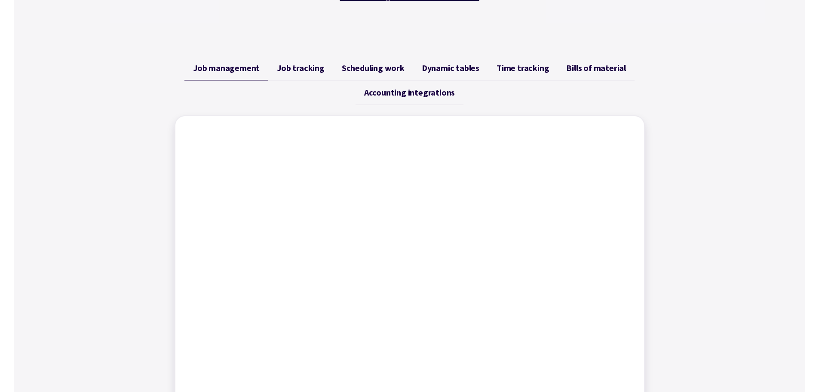  I want to click on span: Time tracking, so click(523, 68).